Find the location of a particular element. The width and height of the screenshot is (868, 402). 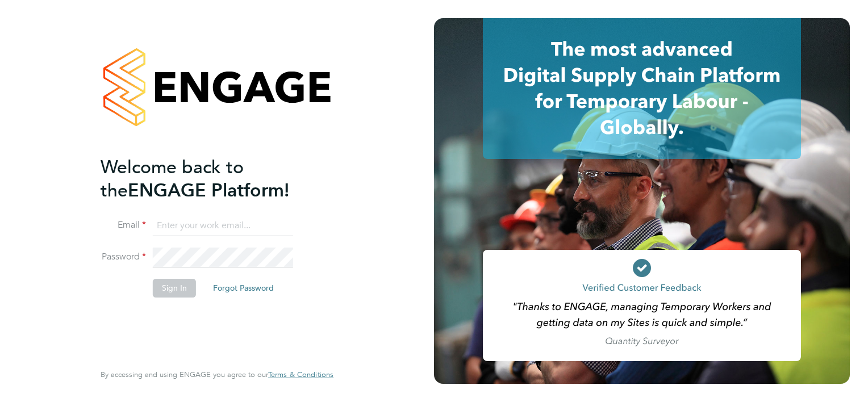

a: Terms & Conditions is located at coordinates (300, 375).